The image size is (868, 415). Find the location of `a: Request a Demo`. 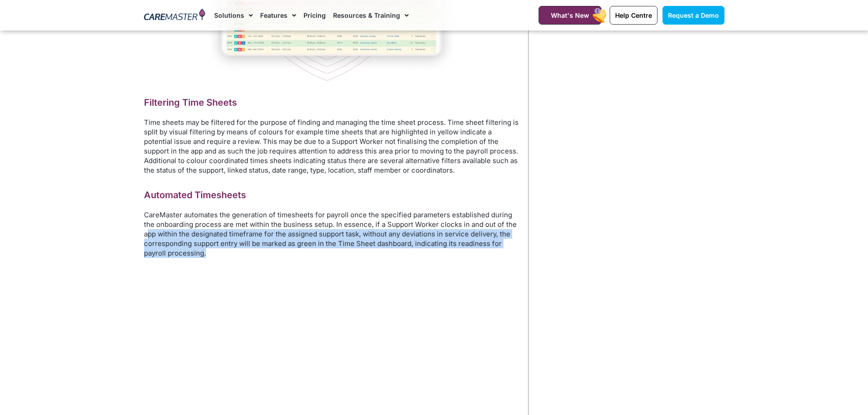

a: Request a Demo is located at coordinates (694, 15).